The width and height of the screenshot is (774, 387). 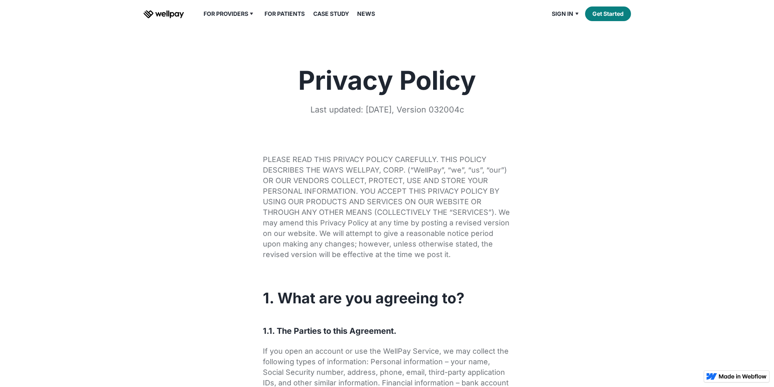 What do you see at coordinates (284, 14) in the screenshot?
I see `a: For Patients` at bounding box center [284, 14].